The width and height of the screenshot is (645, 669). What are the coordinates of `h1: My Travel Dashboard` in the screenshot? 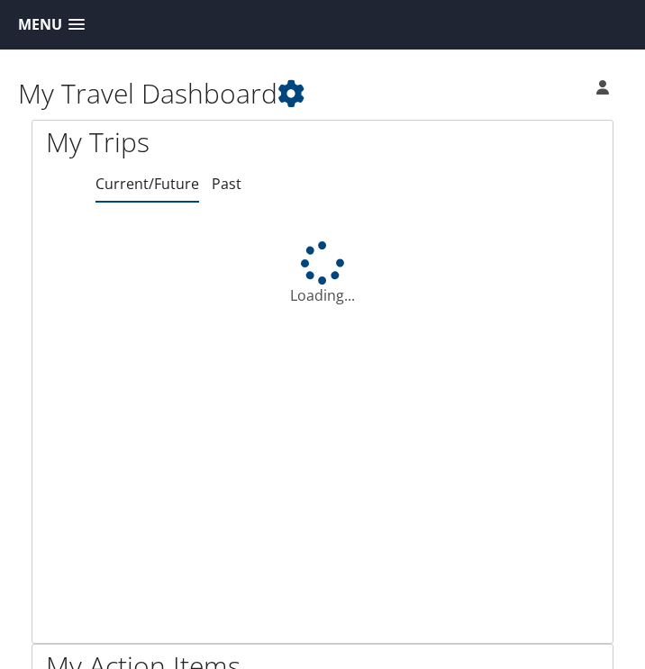 It's located at (246, 94).